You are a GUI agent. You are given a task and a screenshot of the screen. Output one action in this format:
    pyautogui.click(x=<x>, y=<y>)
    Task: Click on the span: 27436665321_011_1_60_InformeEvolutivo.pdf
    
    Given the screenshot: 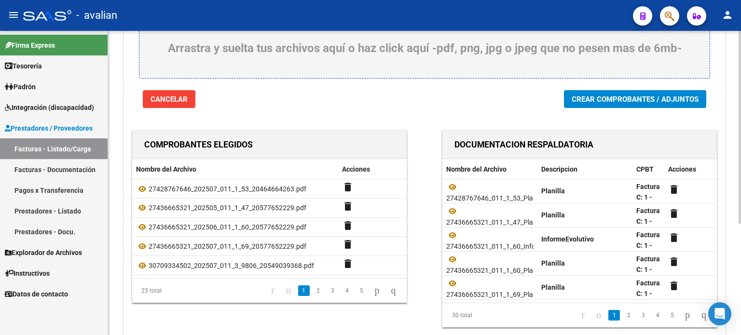 What is the action you would take?
    pyautogui.click(x=516, y=246)
    